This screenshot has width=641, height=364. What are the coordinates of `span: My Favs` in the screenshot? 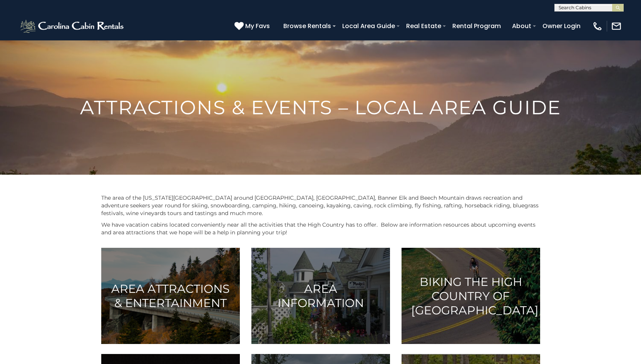 It's located at (258, 26).